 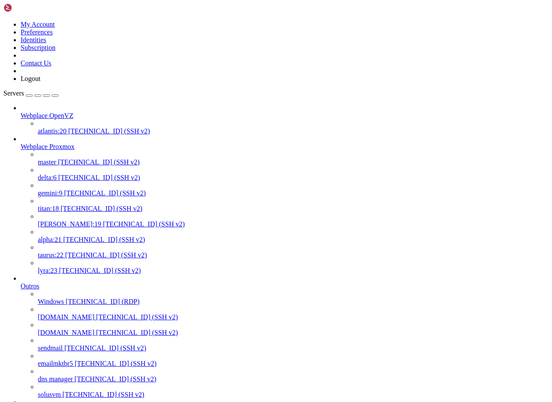 I want to click on span: lyra:23, so click(x=47, y=270).